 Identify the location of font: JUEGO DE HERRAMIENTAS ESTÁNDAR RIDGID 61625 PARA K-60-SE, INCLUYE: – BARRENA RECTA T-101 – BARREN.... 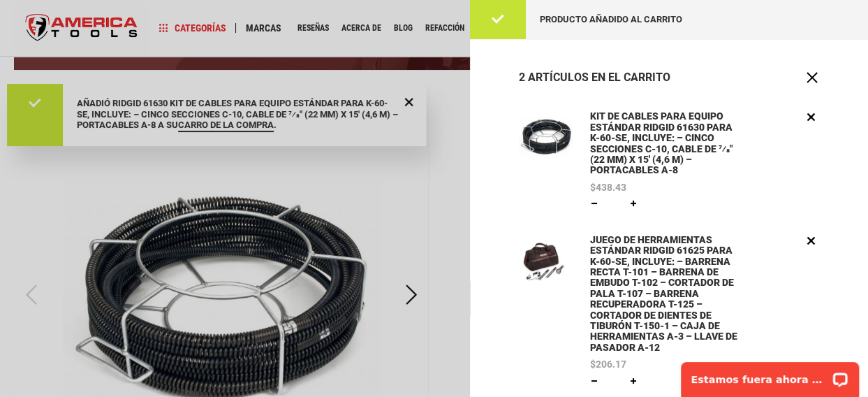
(664, 293).